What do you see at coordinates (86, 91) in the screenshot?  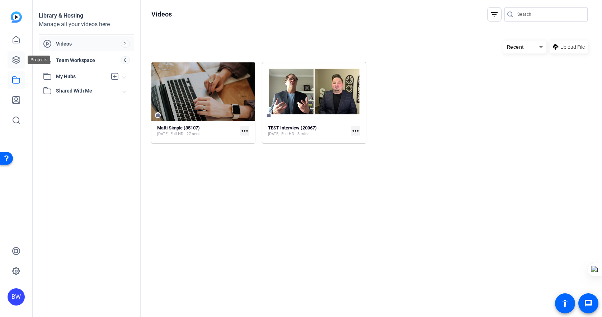 I see `mat-expansion-panel-header: Shared With Me` at bounding box center [86, 91].